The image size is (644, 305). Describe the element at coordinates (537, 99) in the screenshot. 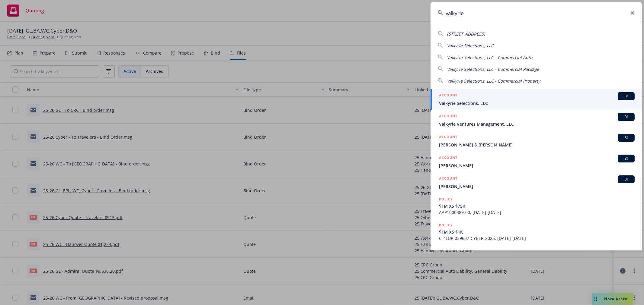

I see `a: ACCOUNTBIValkyrie Selections, LLC` at that location.